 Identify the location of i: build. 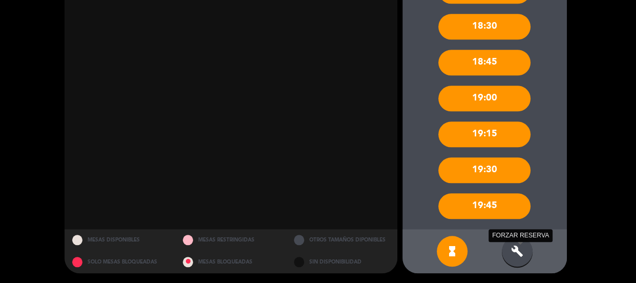
(517, 251).